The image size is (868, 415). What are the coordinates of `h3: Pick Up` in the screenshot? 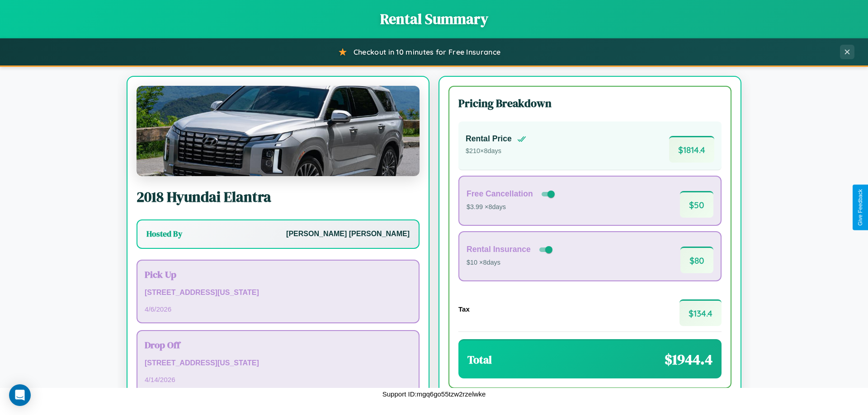 It's located at (278, 274).